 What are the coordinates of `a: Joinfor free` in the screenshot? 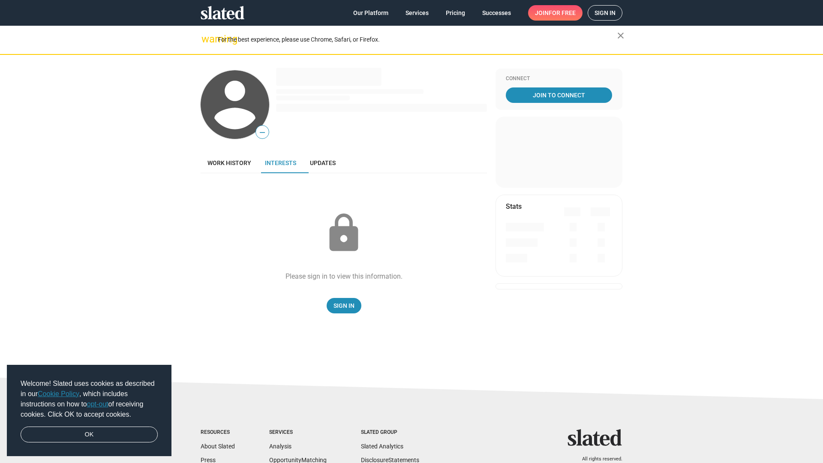 It's located at (555, 13).